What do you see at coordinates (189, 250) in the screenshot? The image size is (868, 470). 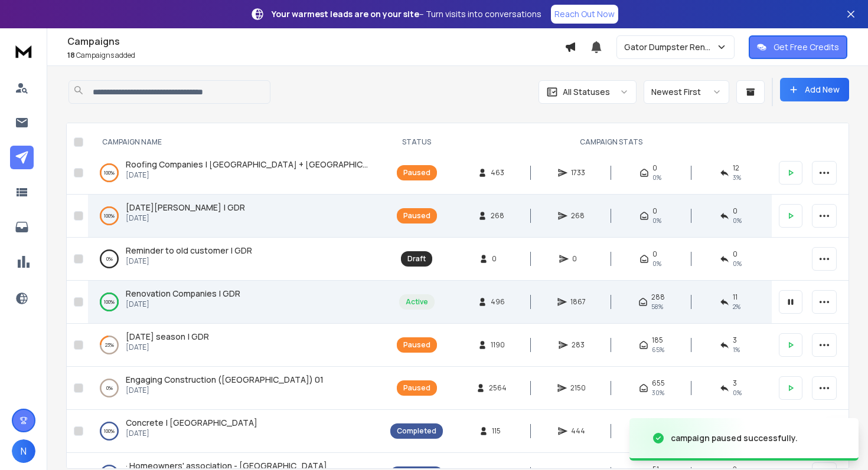 I see `span: Reminder to old customer | GDR` at bounding box center [189, 250].